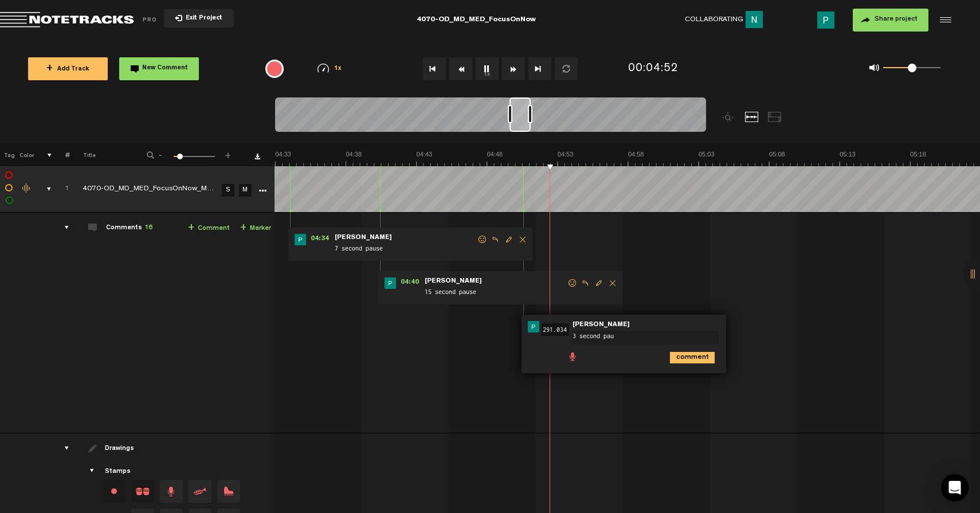 The image size is (980, 513). What do you see at coordinates (257, 156) in the screenshot?
I see `a: Download comments` at bounding box center [257, 156].